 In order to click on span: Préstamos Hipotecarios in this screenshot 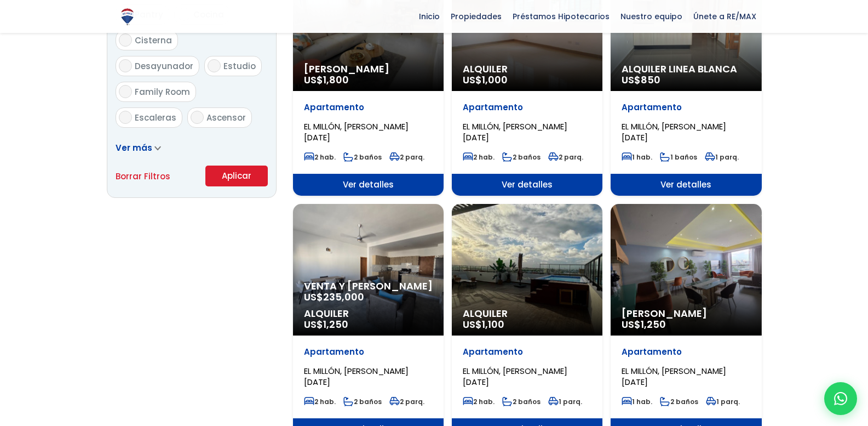, I will do `click(561, 16)`.